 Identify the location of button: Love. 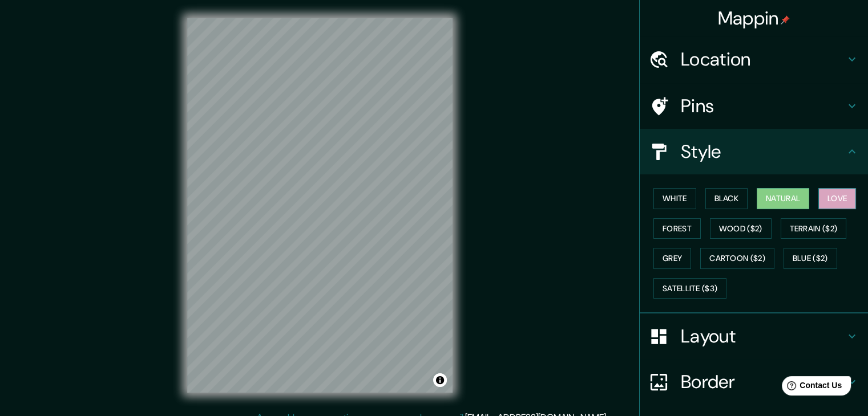
(837, 199).